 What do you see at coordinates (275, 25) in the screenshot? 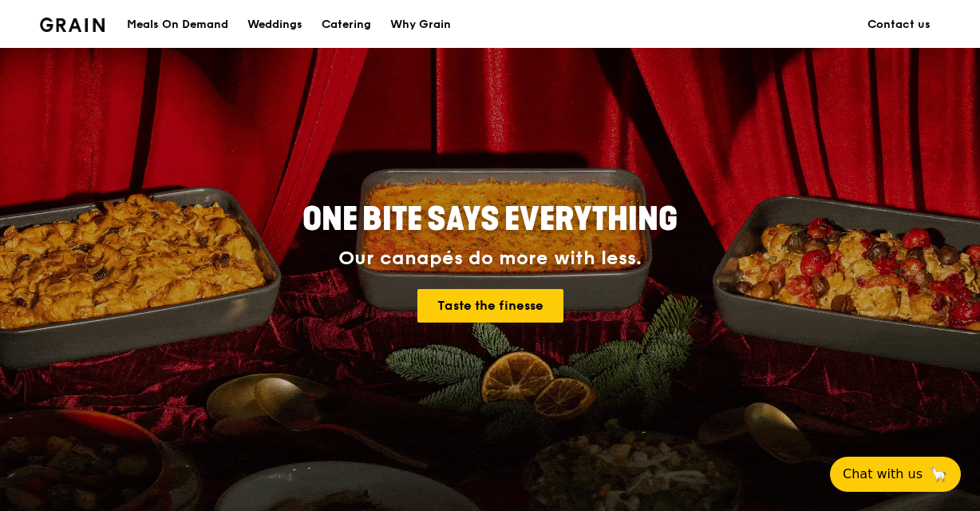
I see `div: Weddings` at bounding box center [275, 25].